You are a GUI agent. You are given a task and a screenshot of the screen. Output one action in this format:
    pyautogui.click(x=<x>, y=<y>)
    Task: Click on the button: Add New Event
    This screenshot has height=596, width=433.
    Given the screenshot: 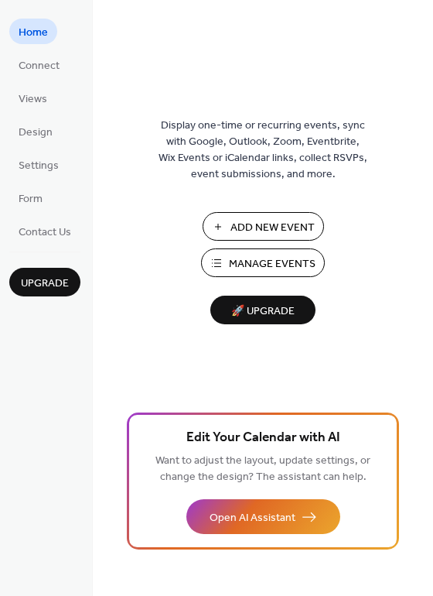 What is the action you would take?
    pyautogui.click(x=263, y=226)
    